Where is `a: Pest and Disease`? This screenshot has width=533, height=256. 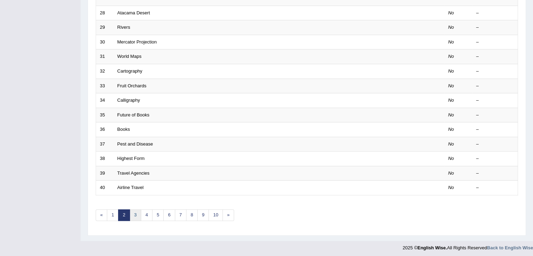 a: Pest and Disease is located at coordinates (135, 144).